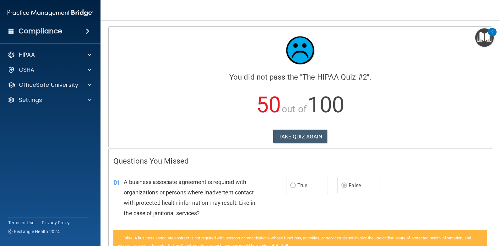  Describe the element at coordinates (294, 109) in the screenshot. I see `span: out of` at that location.